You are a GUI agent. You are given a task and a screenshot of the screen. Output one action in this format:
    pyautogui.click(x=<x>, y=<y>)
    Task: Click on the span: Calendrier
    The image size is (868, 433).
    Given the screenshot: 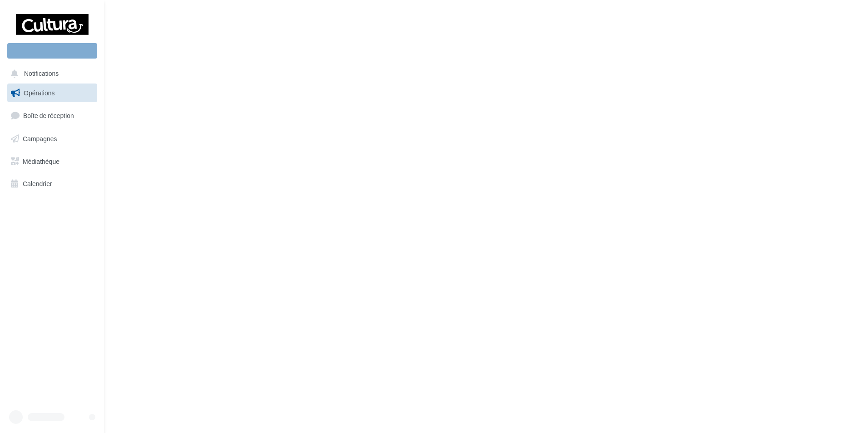 What is the action you would take?
    pyautogui.click(x=37, y=183)
    